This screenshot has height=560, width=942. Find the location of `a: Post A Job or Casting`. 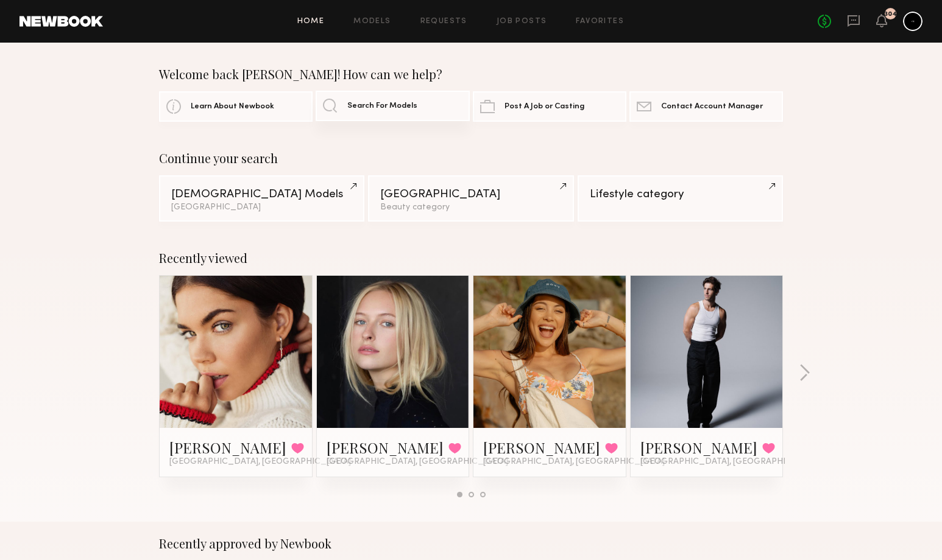

a: Post A Job or Casting is located at coordinates (550, 107).